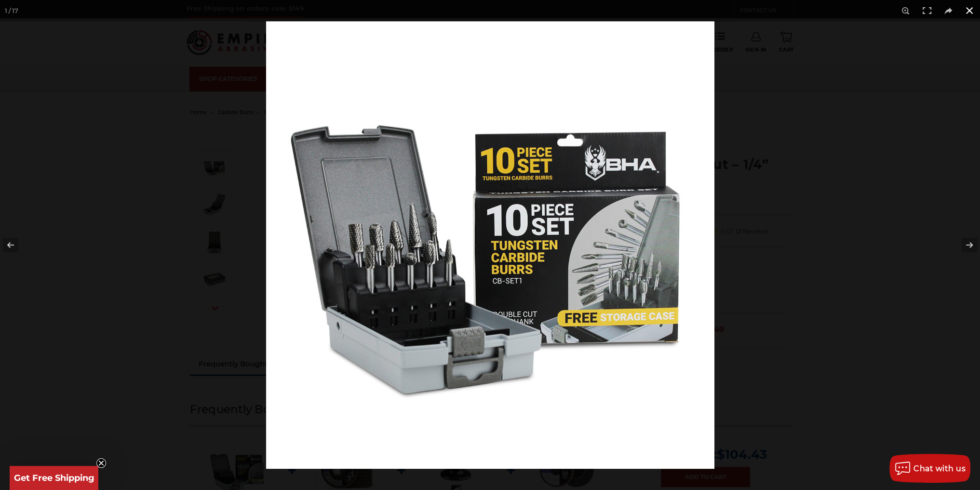  What do you see at coordinates (963, 245) in the screenshot?
I see `button: Next (arrow right)` at bounding box center [963, 245].